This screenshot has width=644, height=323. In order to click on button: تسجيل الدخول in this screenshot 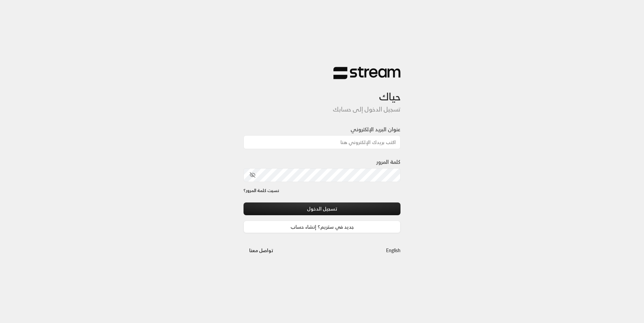, I will do `click(322, 208)`.